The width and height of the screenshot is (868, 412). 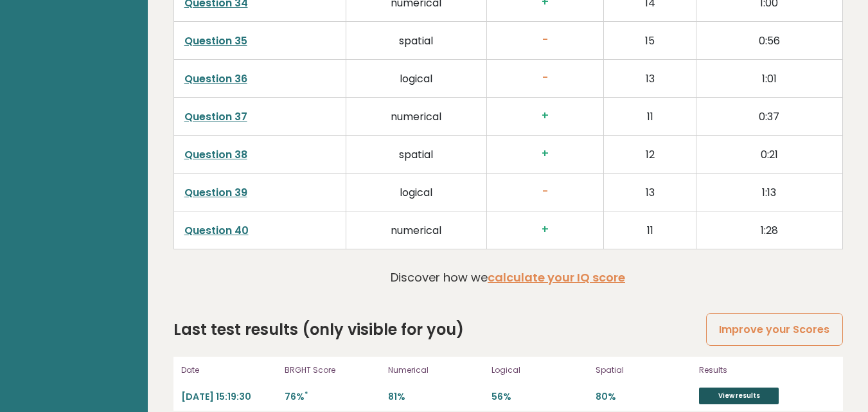 I want to click on a: Question 36, so click(x=216, y=79).